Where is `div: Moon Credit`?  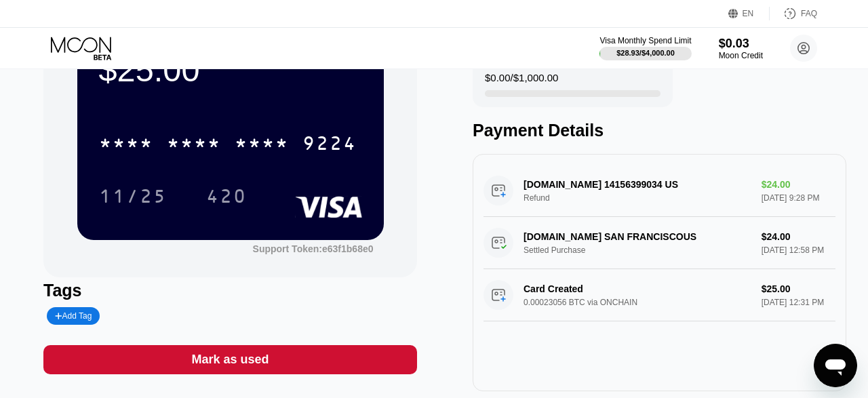
div: Moon Credit is located at coordinates (740, 56).